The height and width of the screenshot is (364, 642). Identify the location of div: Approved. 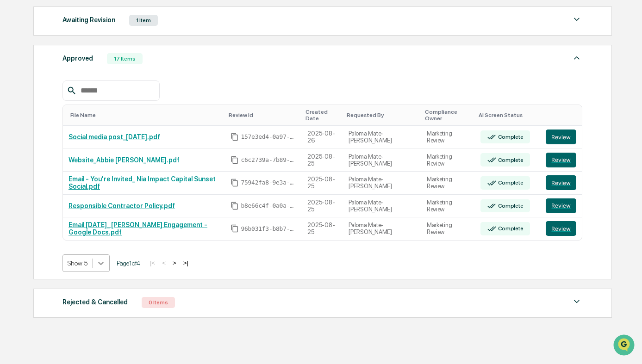
(77, 58).